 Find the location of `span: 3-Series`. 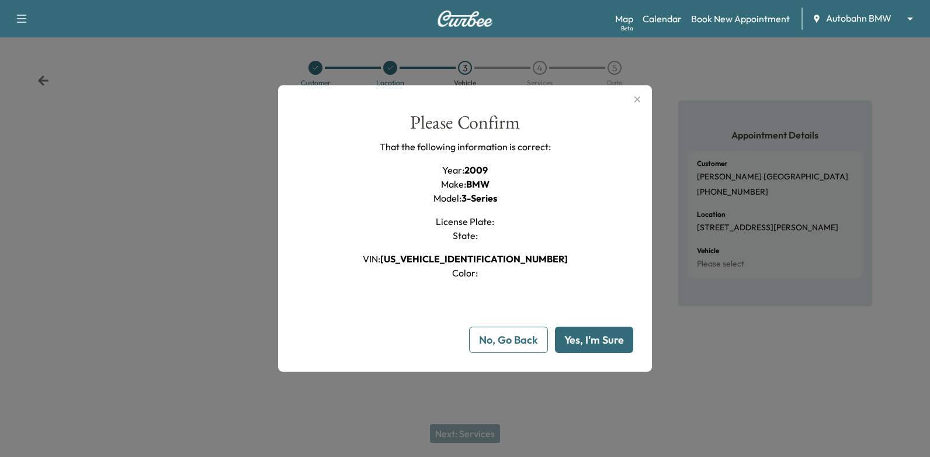

span: 3-Series is located at coordinates (479, 198).